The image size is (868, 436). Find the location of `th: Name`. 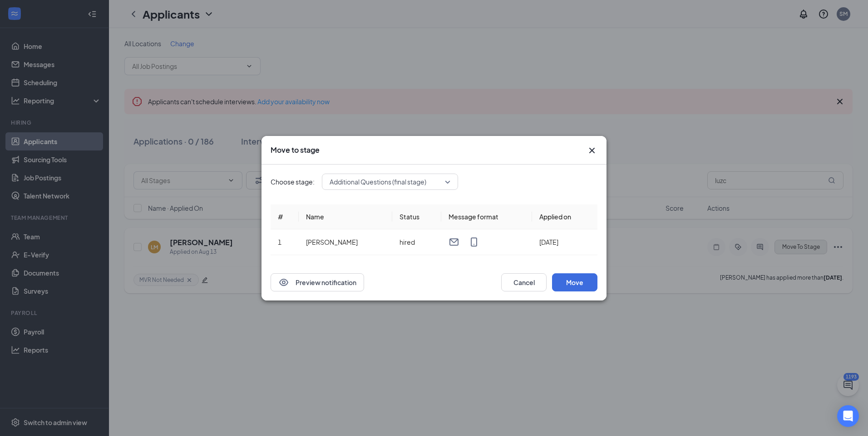

th: Name is located at coordinates (345, 217).